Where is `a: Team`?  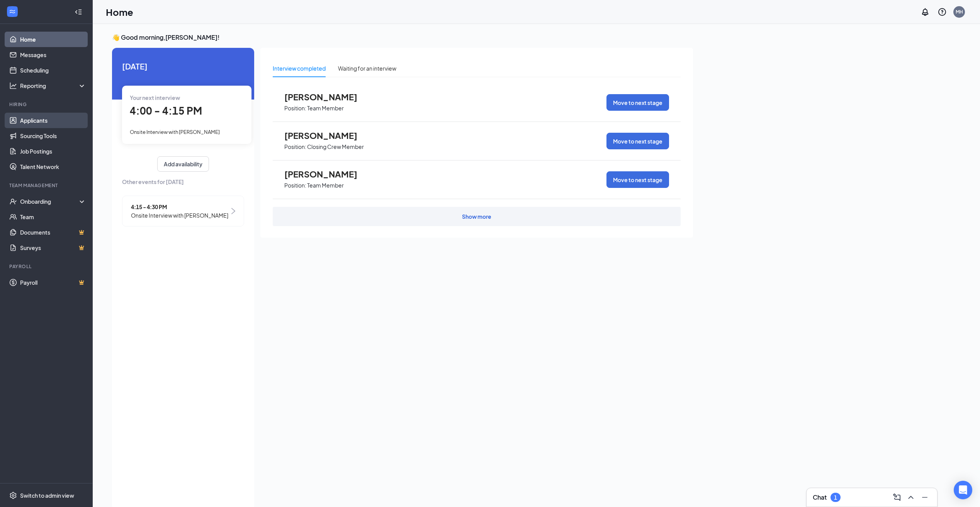
a: Team is located at coordinates (53, 217).